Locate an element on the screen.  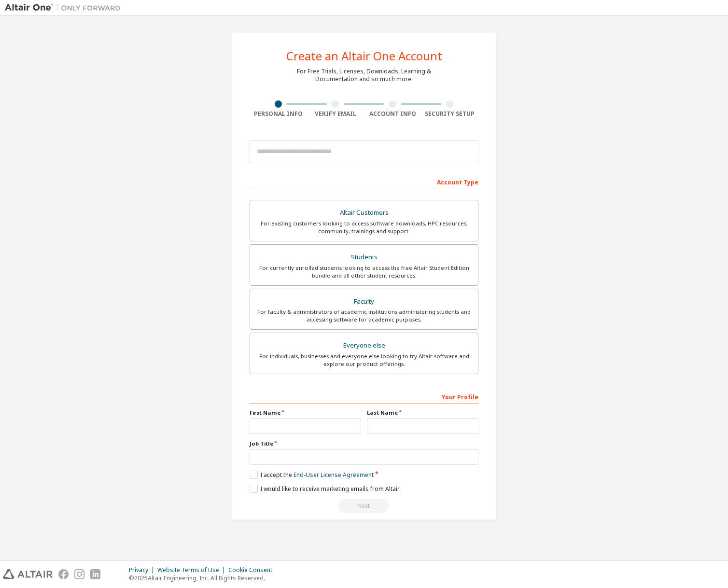
div: Privacy is located at coordinates (143, 570).